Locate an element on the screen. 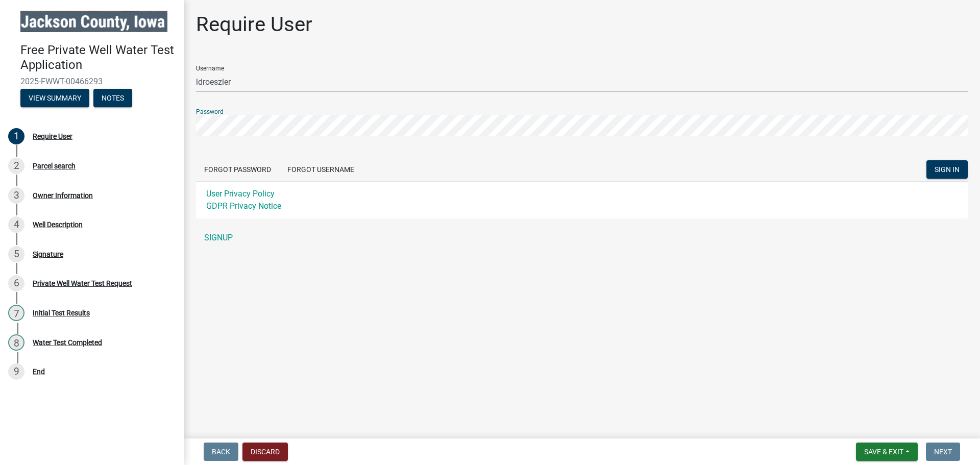  div: Parcel search is located at coordinates (54, 166).